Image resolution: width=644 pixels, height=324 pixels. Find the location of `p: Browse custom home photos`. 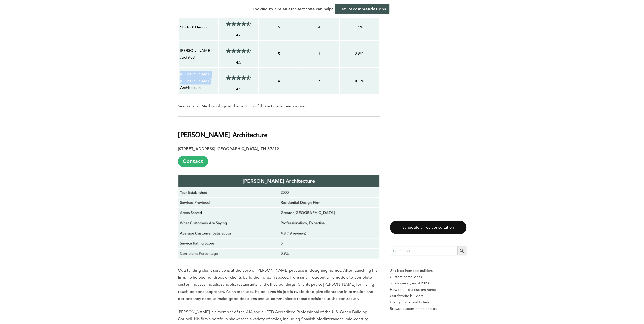

p: Browse custom home photos is located at coordinates (428, 308).